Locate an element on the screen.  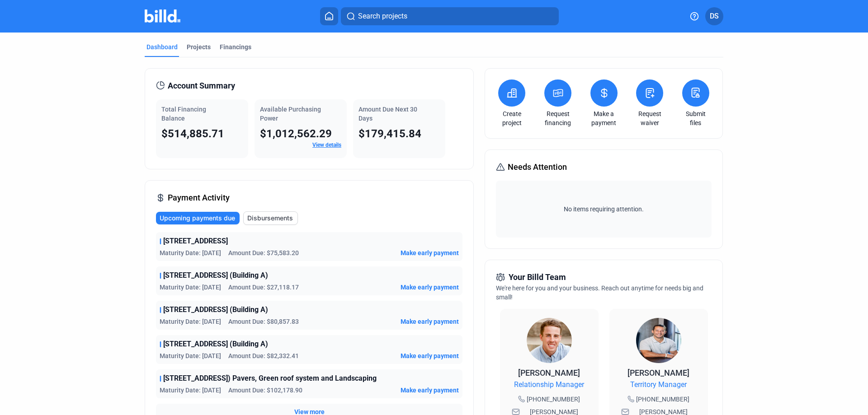
span: Upcoming payments due is located at coordinates (197, 218).